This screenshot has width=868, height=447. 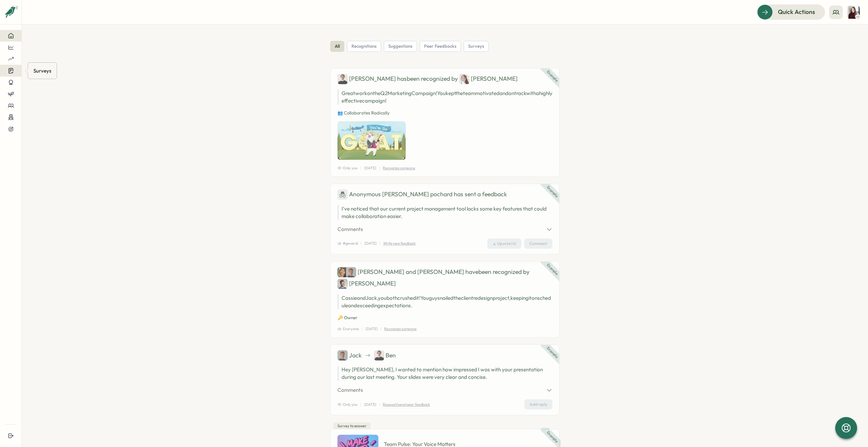 I want to click on div: Ben, so click(x=385, y=355).